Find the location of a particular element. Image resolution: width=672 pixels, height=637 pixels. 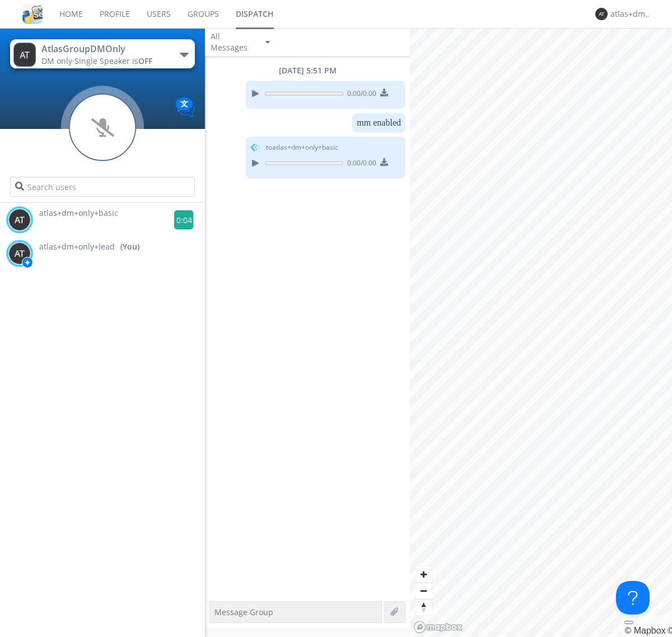

span: Single Speaker is is located at coordinates (113, 61).